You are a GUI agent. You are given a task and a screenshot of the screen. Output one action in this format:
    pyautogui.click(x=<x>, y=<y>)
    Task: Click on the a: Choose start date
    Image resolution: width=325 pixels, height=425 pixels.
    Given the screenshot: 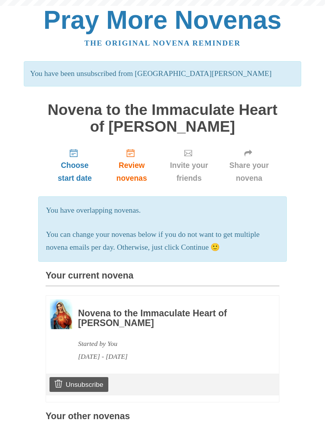 What is the action you would take?
    pyautogui.click(x=75, y=165)
    